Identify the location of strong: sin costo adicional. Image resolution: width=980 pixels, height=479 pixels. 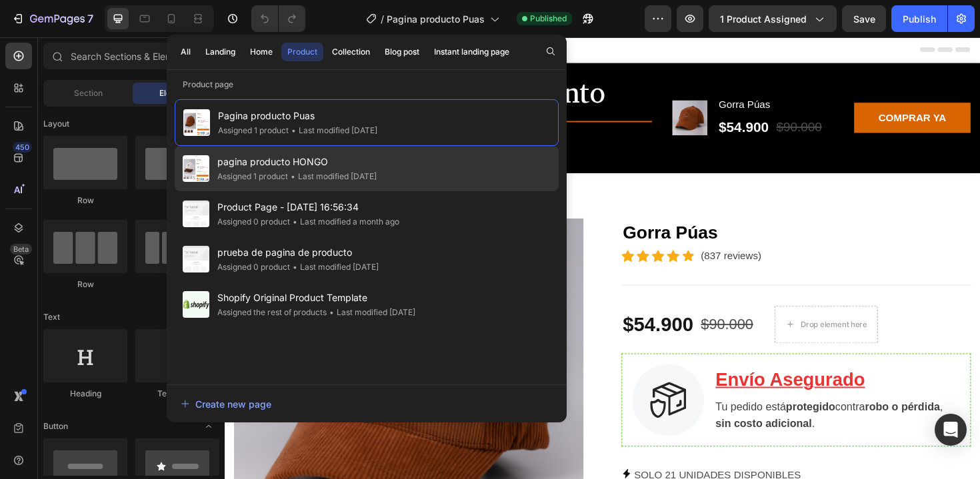
(570, 409).